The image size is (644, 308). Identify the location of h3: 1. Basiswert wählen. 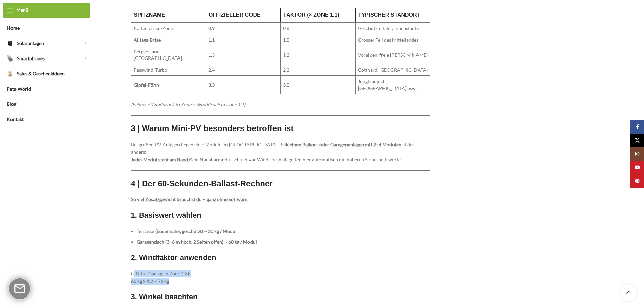
(281, 216).